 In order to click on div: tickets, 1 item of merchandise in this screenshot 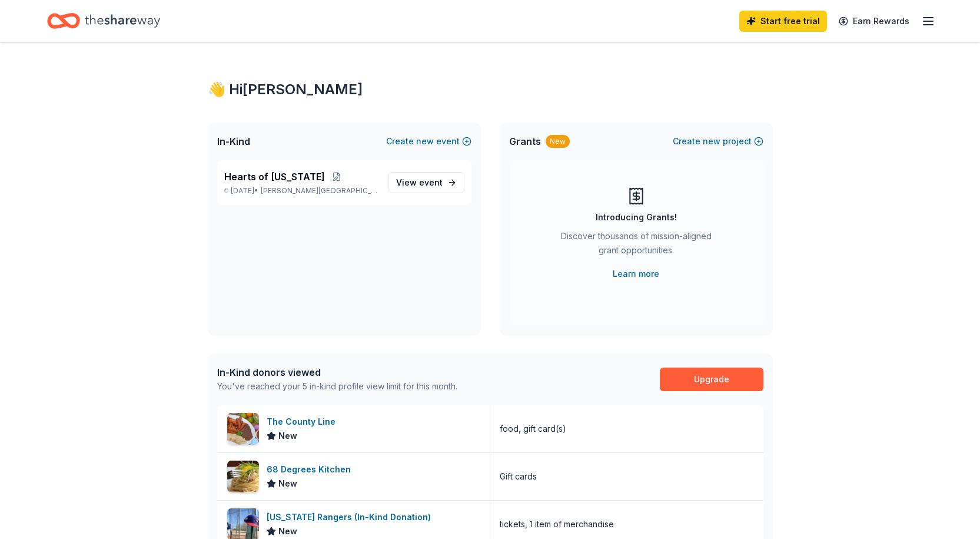, I will do `click(557, 524)`.